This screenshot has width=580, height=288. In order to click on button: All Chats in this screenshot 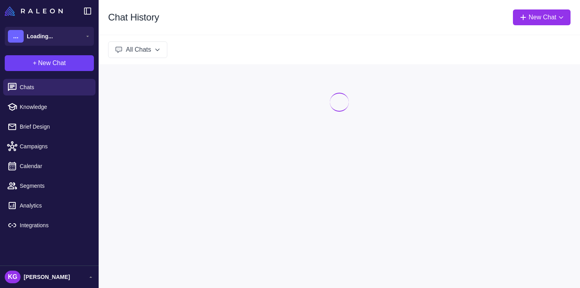, I will do `click(138, 50)`.